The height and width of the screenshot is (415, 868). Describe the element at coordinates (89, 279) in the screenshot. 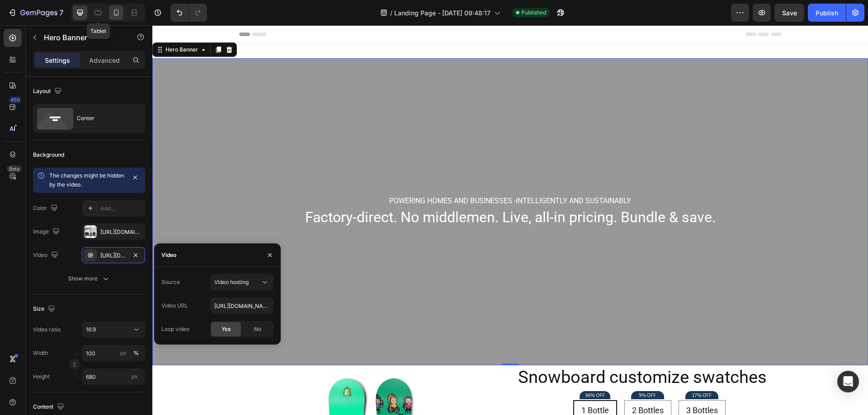

I see `div: Show more` at that location.